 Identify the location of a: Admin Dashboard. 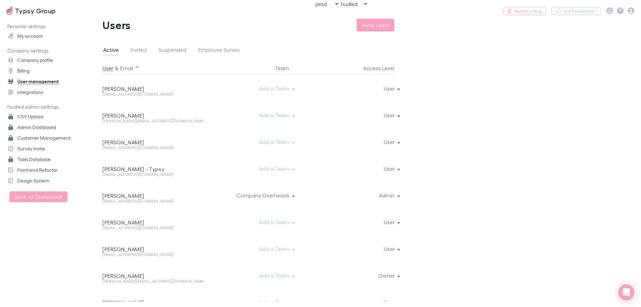
(46, 127).